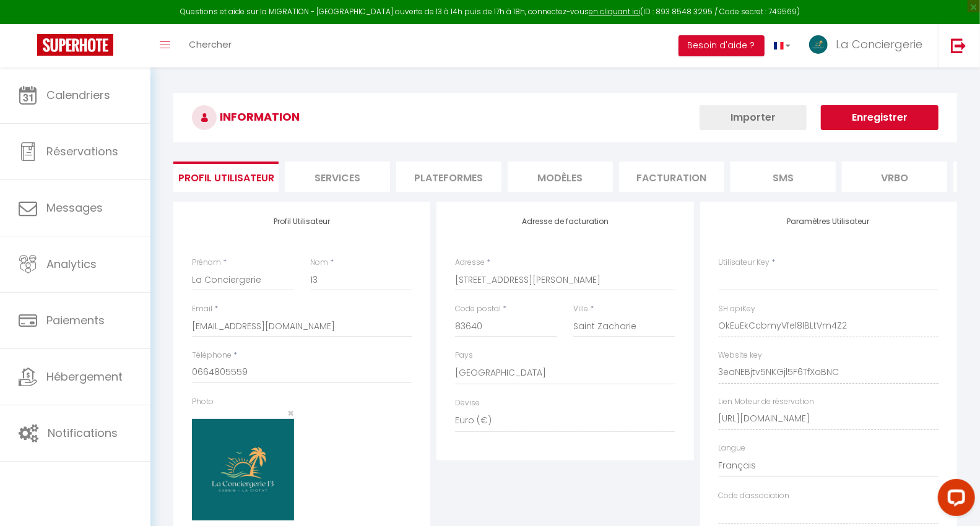  Describe the element at coordinates (302, 222) in the screenshot. I see `h4: Profil Utilisateur` at that location.